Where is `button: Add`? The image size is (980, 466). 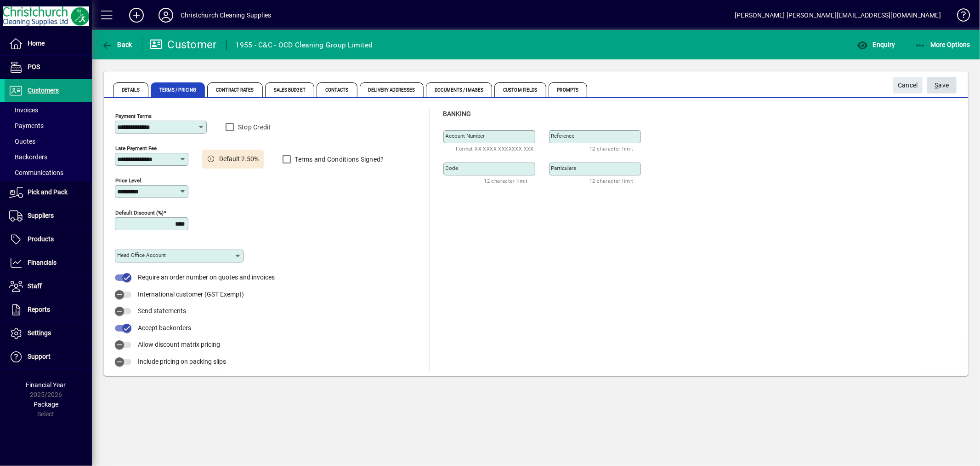
button: Add is located at coordinates (136, 15).